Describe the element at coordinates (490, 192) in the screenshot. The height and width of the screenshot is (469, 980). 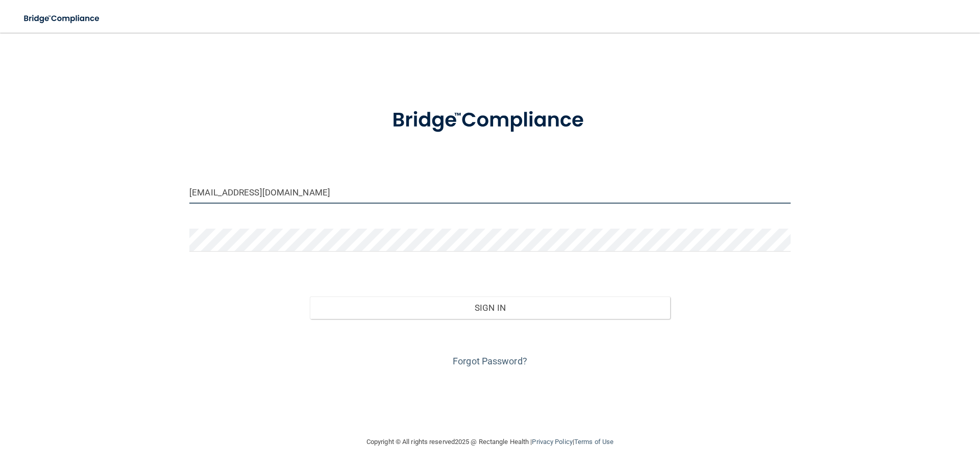
I see `input: Email` at that location.